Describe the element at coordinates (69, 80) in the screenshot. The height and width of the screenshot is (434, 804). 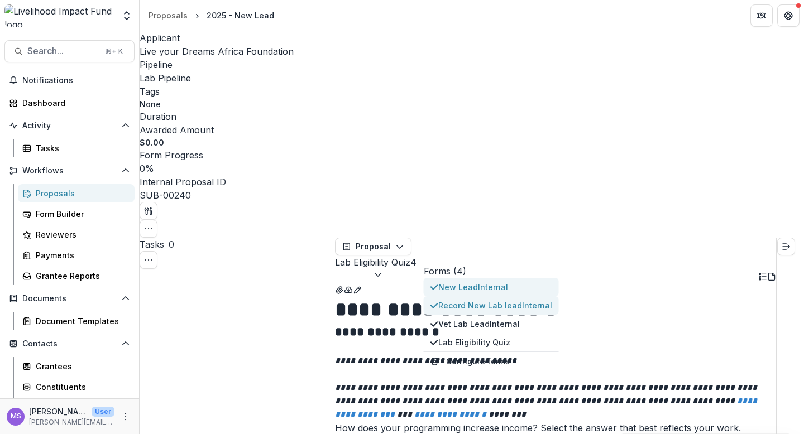
I see `button: Notifications` at that location.